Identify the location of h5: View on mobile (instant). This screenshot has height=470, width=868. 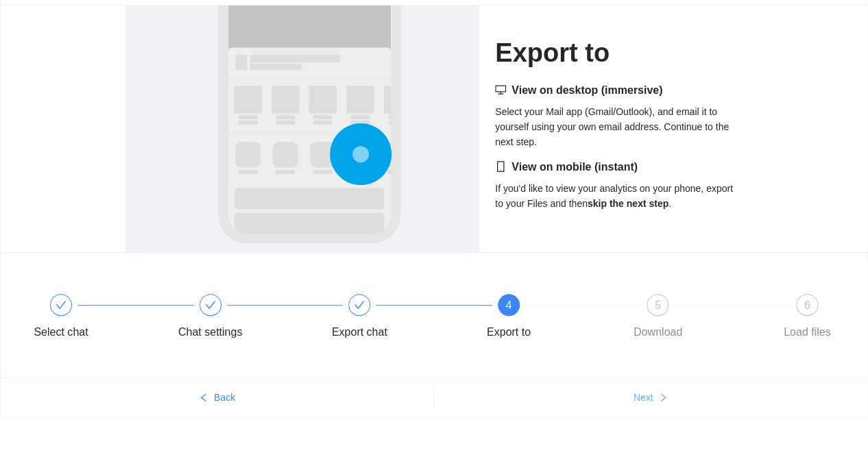
(618, 167).